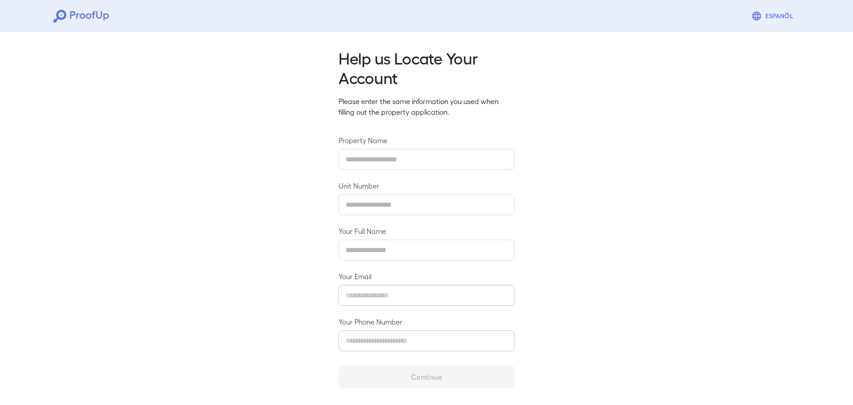 The height and width of the screenshot is (405, 853). Describe the element at coordinates (427, 107) in the screenshot. I see `p: Please enter the same information you used when filling out the property application.` at that location.